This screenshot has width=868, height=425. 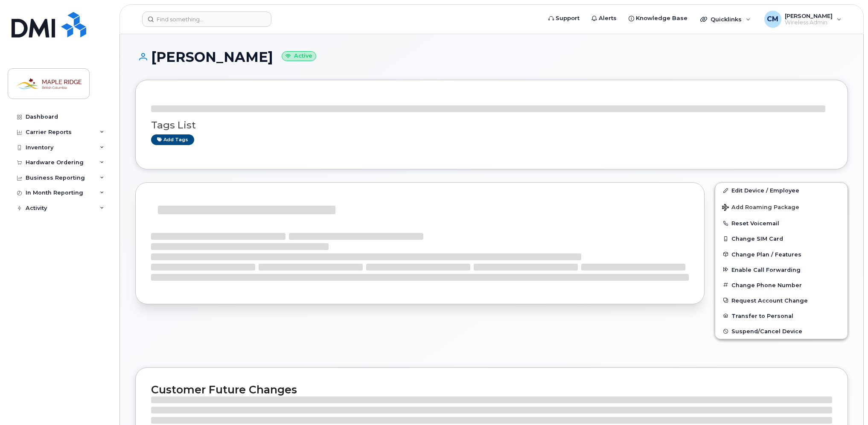 What do you see at coordinates (782, 239) in the screenshot?
I see `button: Change SIM Card` at bounding box center [782, 239].